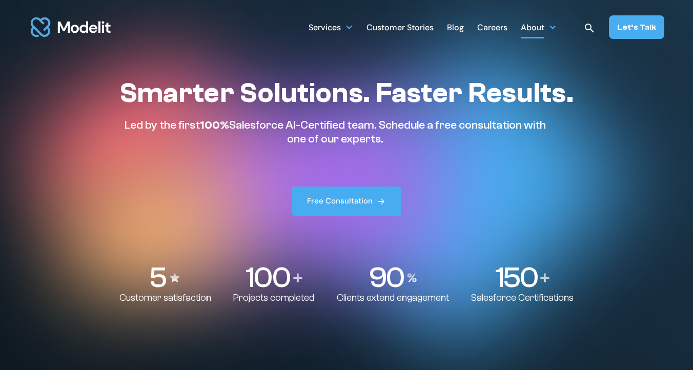 The width and height of the screenshot is (693, 370). I want to click on img: Stars, so click(175, 278).